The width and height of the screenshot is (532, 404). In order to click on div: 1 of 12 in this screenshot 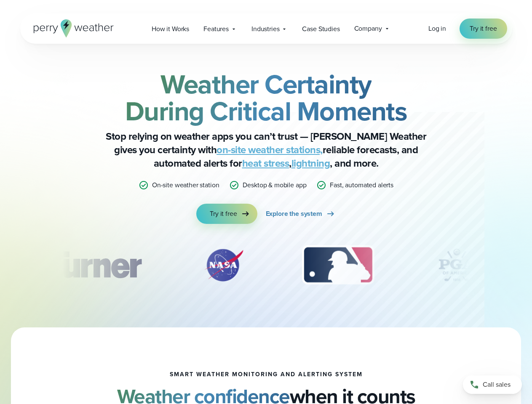, I will do `click(94, 265)`.